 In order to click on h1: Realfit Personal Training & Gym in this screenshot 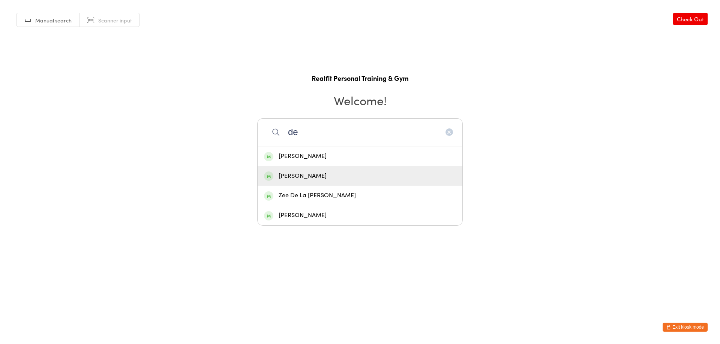, I will do `click(360, 78)`.